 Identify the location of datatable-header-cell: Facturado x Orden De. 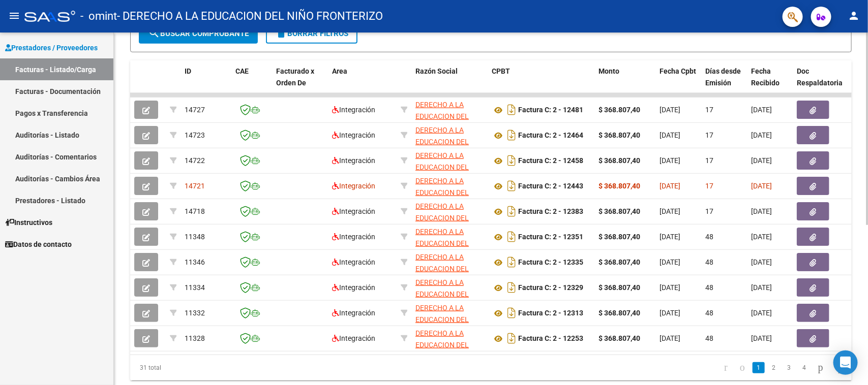
(300, 83).